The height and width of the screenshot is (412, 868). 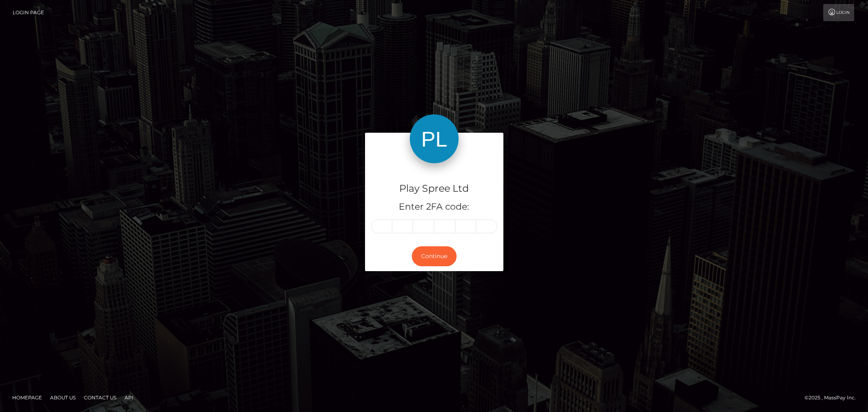 I want to click on h5: Enter 2FA code:, so click(x=435, y=207).